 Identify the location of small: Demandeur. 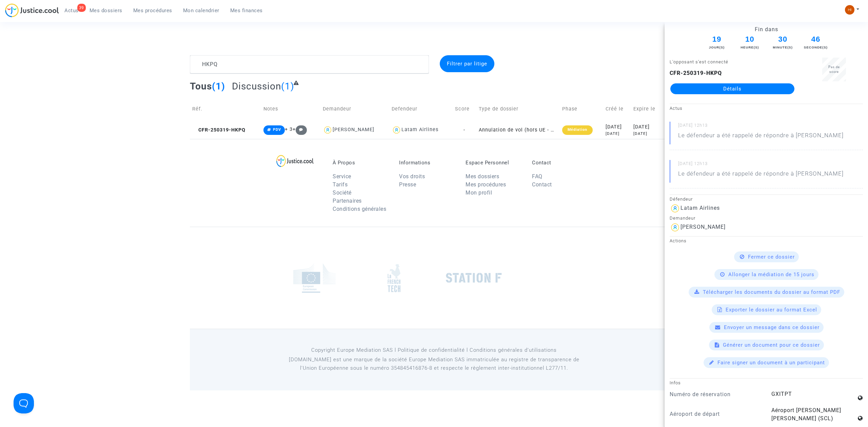
(682, 218).